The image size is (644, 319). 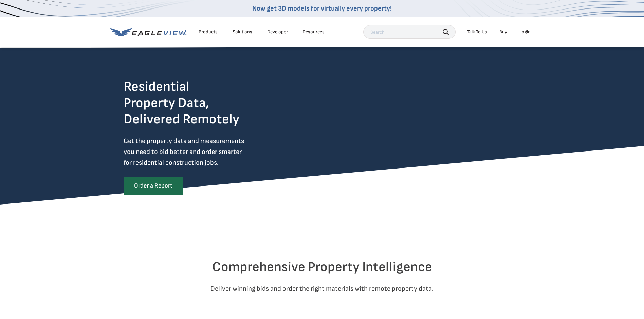 What do you see at coordinates (314, 32) in the screenshot?
I see `div: Resources` at bounding box center [314, 32].